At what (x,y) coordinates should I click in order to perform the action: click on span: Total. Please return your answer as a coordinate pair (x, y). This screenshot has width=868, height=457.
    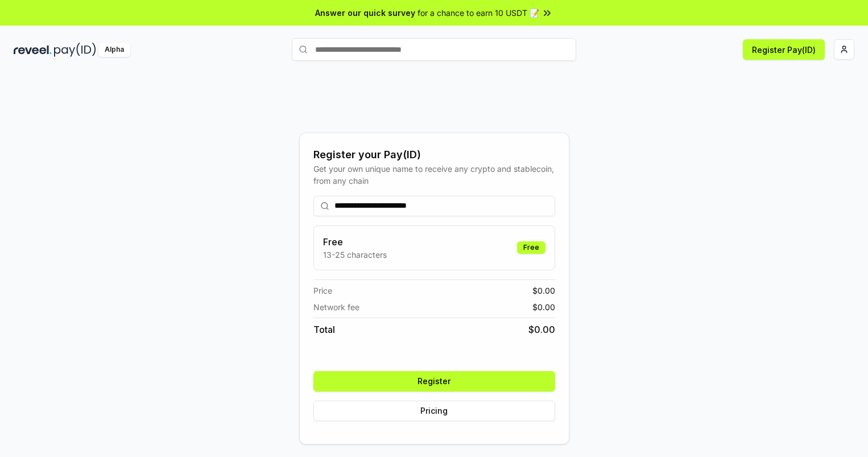
    Looking at the image, I should click on (324, 329).